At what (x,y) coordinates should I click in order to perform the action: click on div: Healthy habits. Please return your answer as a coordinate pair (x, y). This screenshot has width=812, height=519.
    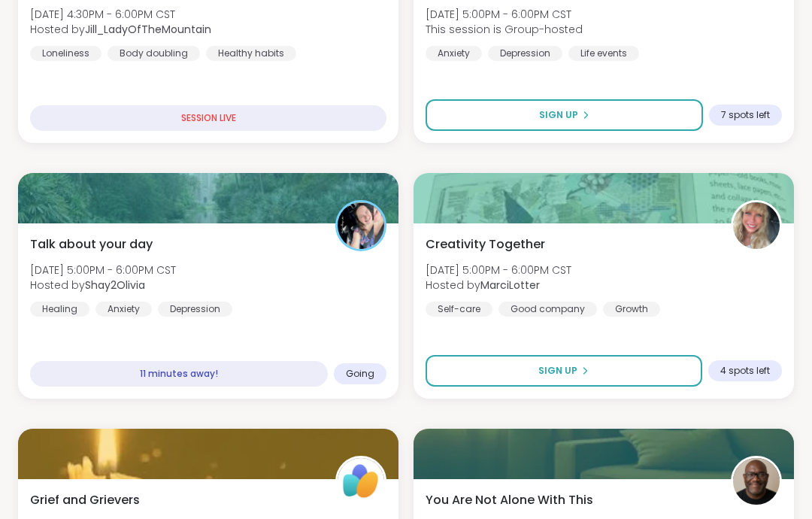
    Looking at the image, I should click on (251, 54).